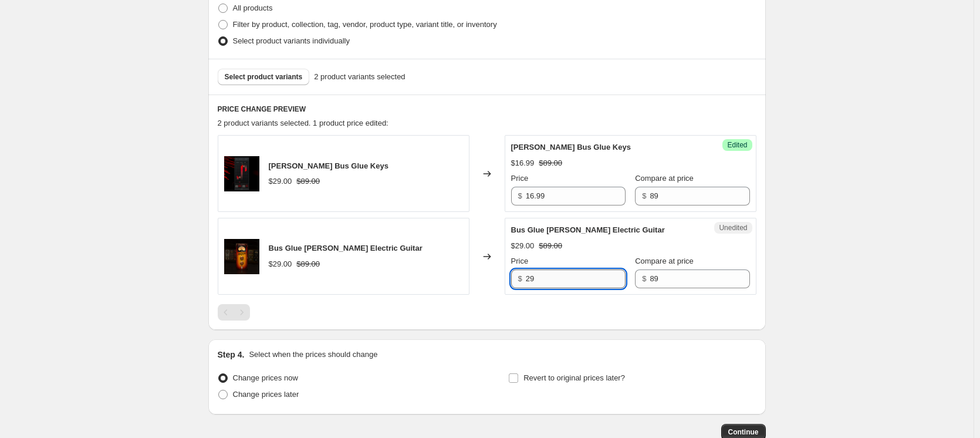 This screenshot has width=980, height=438. What do you see at coordinates (242, 174) in the screenshot?
I see `img: KEYS_600x600_492cd041-bc3d-4cc3-8c54-a30e460f3ffd_80x.png` at bounding box center [242, 174].